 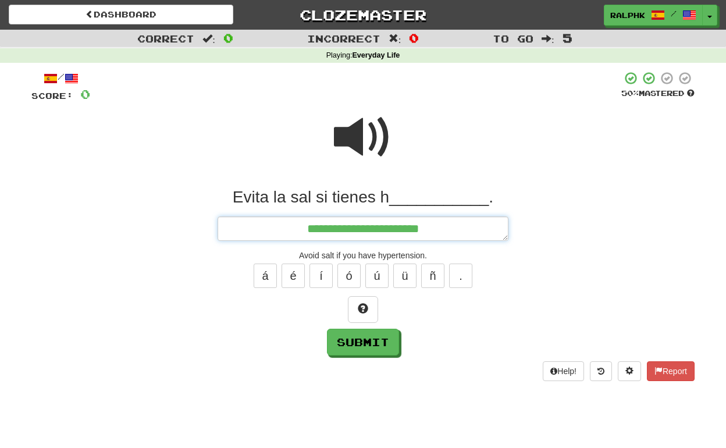 What do you see at coordinates (654, 15) in the screenshot?
I see `a: RalphK /` at bounding box center [654, 15].